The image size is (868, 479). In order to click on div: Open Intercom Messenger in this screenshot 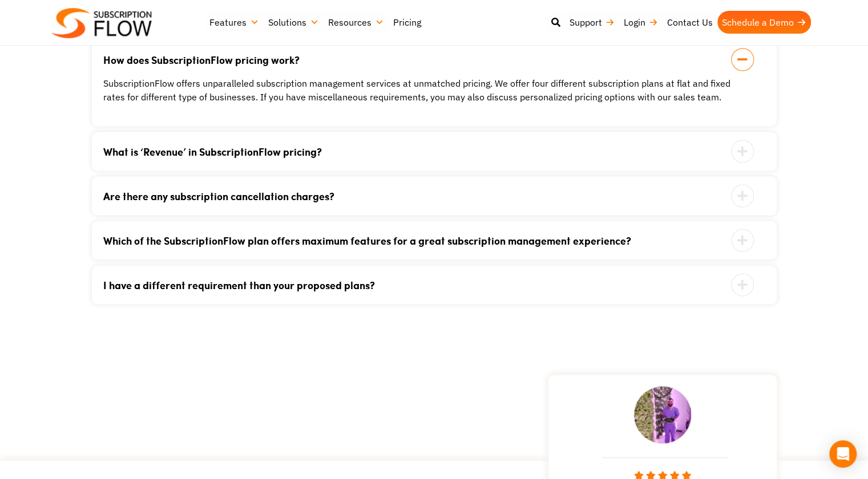, I will do `click(843, 454)`.